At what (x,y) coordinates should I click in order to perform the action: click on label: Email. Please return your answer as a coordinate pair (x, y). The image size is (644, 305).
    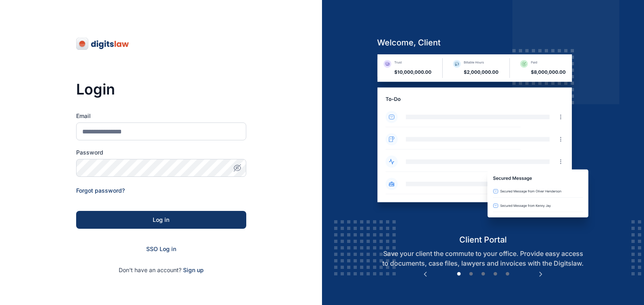
    Looking at the image, I should click on (161, 116).